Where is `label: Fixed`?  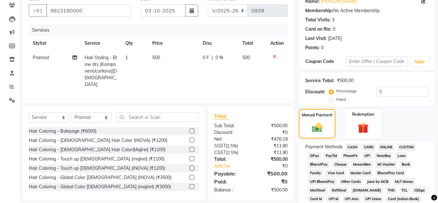 label: Fixed is located at coordinates (341, 100).